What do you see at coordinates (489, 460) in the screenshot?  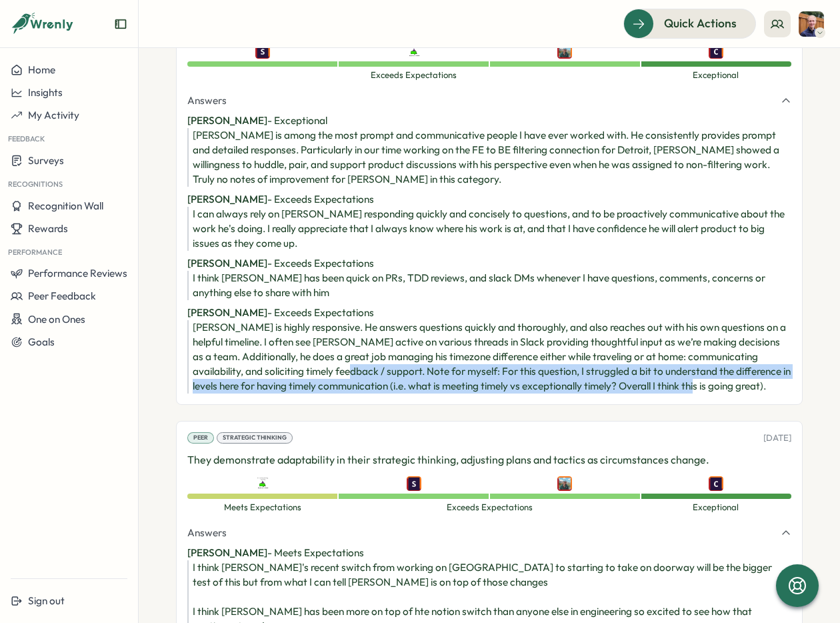 I see `p: They demonstrate adaptability in their strategic thinking, adjusting plans and tactics as circums...` at bounding box center [489, 460].